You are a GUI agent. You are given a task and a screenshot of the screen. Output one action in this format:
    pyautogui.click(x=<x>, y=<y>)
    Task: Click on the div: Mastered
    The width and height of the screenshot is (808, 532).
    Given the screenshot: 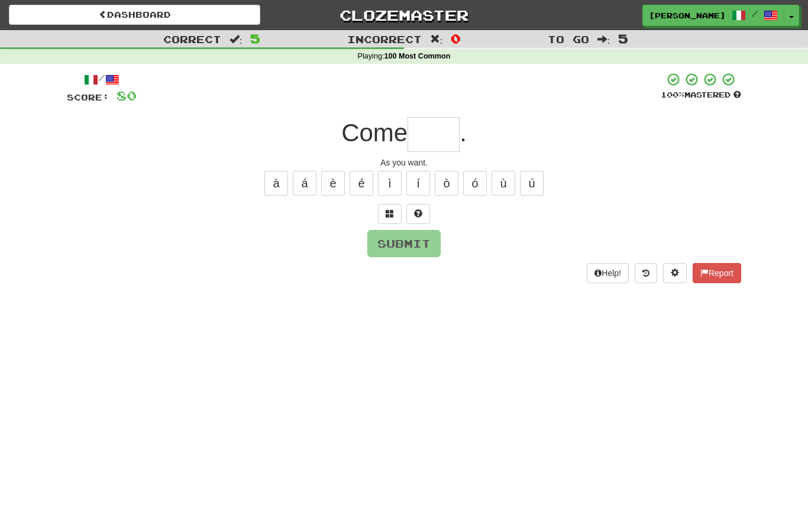 What is the action you would take?
    pyautogui.click(x=702, y=96)
    